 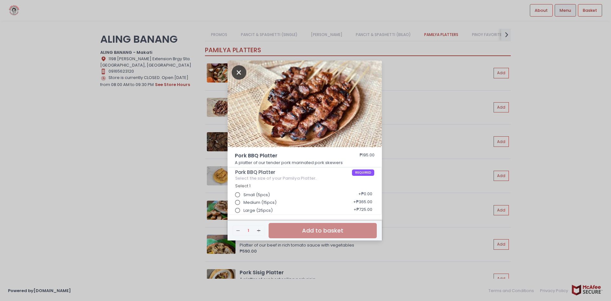 What do you see at coordinates (367, 156) in the screenshot?
I see `div: ₱195.00` at bounding box center [367, 156].